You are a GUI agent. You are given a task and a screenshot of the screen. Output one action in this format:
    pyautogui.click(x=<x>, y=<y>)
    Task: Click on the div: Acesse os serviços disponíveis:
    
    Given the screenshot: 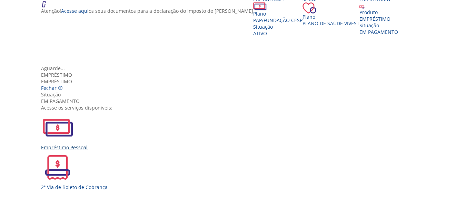 What is the action you would take?
    pyautogui.click(x=236, y=107)
    